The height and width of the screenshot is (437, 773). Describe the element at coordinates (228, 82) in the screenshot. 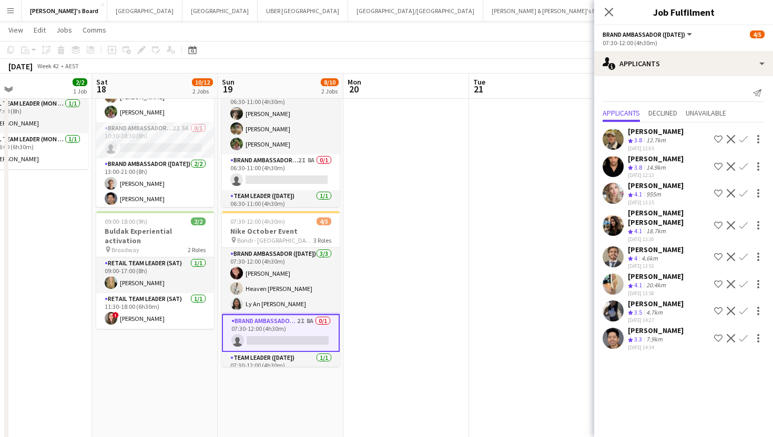

I see `span: Sun` at that location.